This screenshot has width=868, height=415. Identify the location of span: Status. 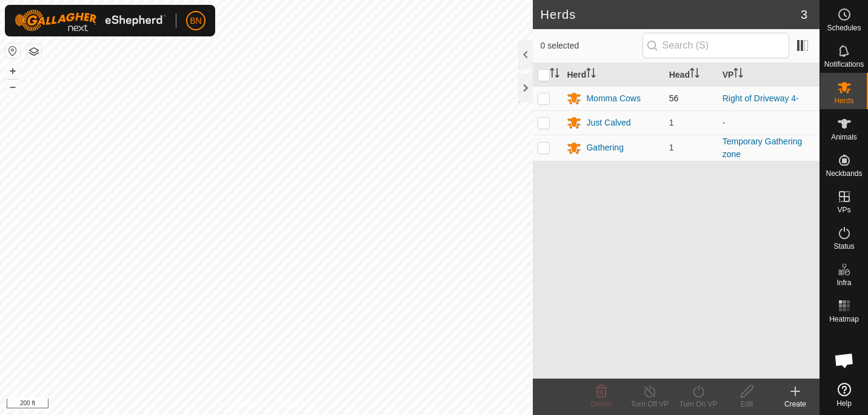
(844, 246).